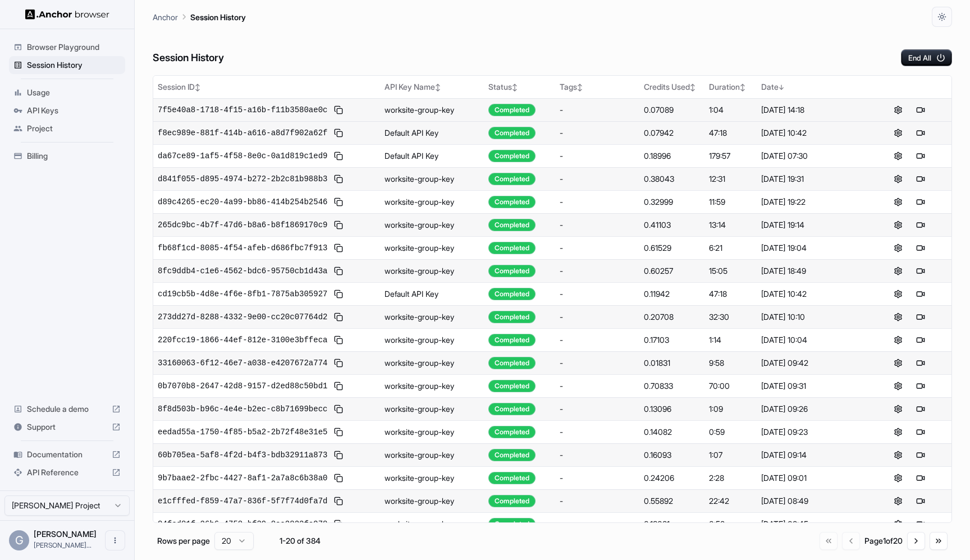  I want to click on div: 0.11942, so click(672, 294).